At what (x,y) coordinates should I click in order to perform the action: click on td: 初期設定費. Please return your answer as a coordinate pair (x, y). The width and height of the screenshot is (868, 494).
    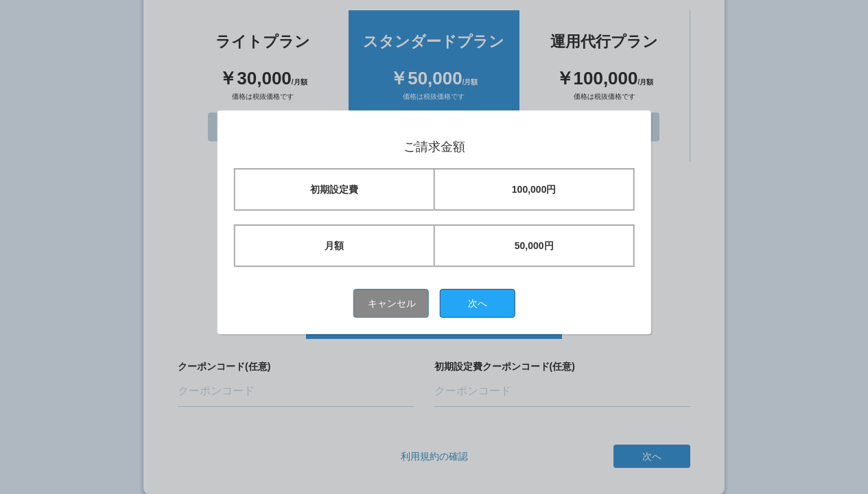
    Looking at the image, I should click on (334, 189).